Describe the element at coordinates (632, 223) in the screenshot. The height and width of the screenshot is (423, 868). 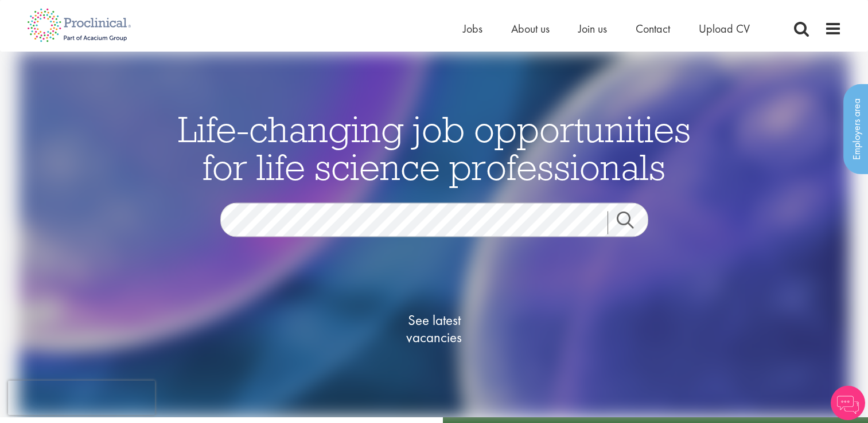
I see `a: Job search submit button` at that location.